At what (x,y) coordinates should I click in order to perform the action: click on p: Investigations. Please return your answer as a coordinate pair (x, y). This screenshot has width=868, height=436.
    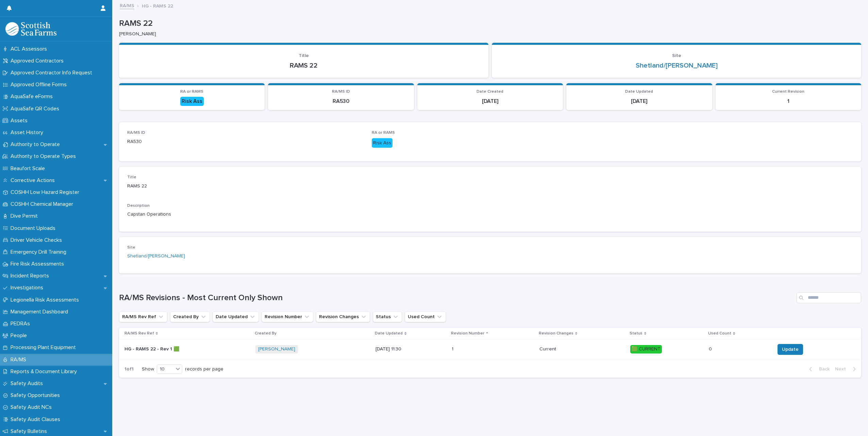
    Looking at the image, I should click on (28, 287).